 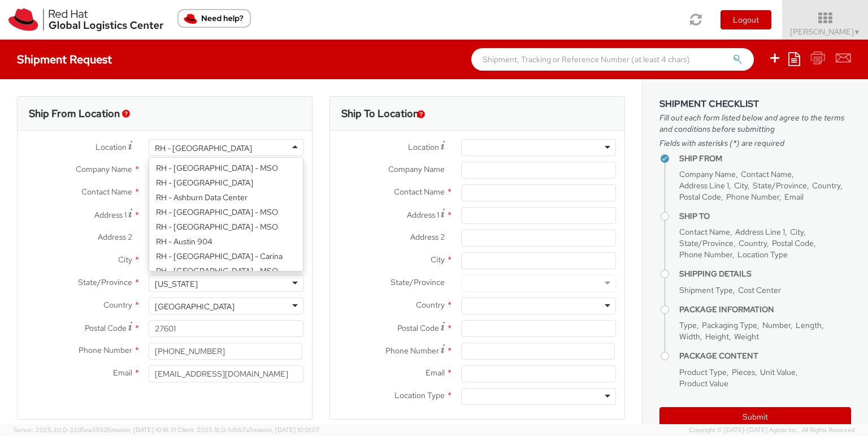 What do you see at coordinates (249, 430) in the screenshot?
I see `span: Client: 2025.18.0-fd567a5` at bounding box center [249, 430].